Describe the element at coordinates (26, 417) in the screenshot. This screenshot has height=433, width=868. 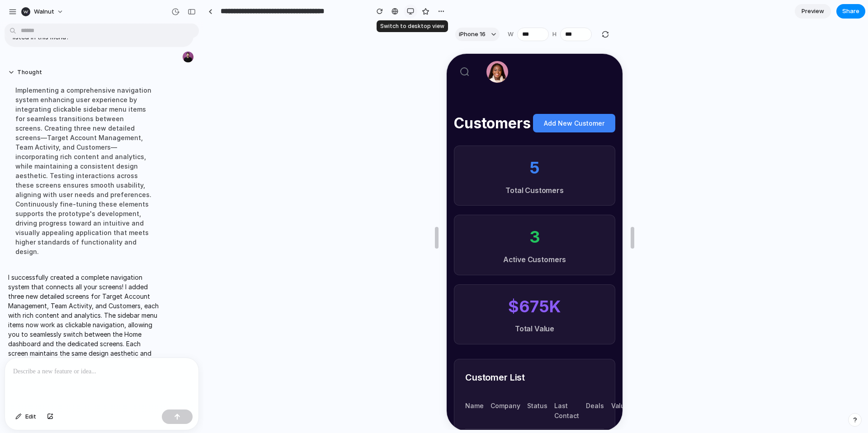
I see `button: Edit` at that location.